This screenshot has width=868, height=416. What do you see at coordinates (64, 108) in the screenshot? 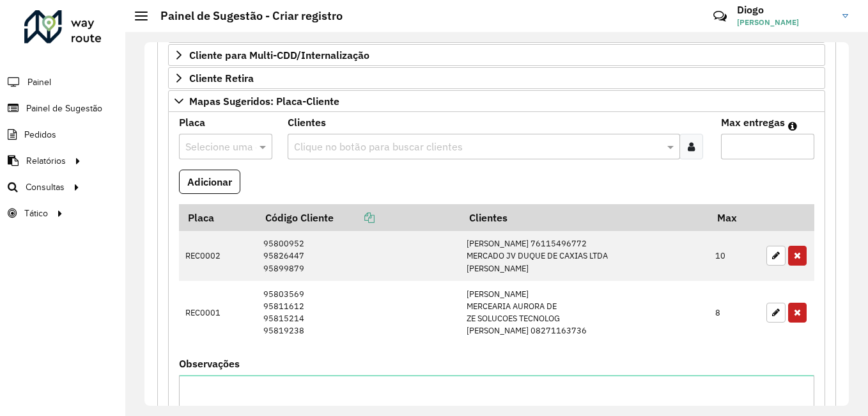
I see `span: Painel de Sugestão` at bounding box center [64, 108].